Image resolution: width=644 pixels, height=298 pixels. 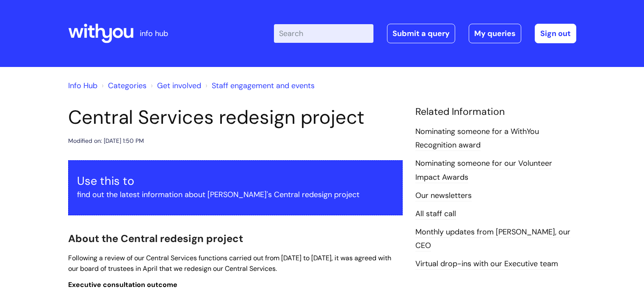 I want to click on input: Search, so click(x=324, y=33).